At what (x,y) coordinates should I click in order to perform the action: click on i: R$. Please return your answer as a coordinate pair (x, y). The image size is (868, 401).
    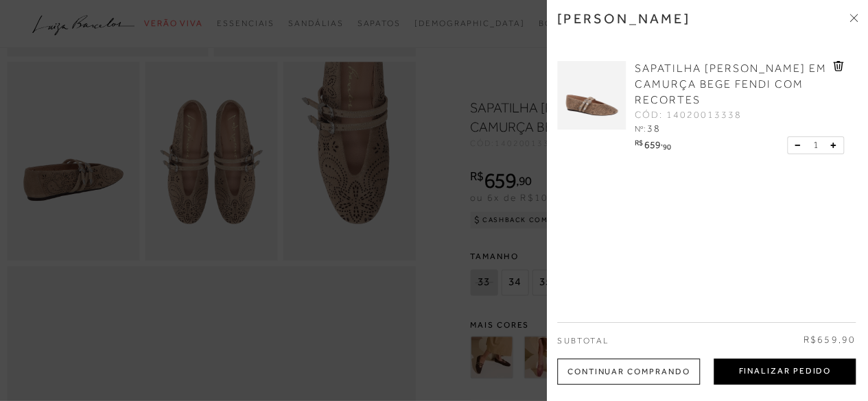
    Looking at the image, I should click on (638, 142).